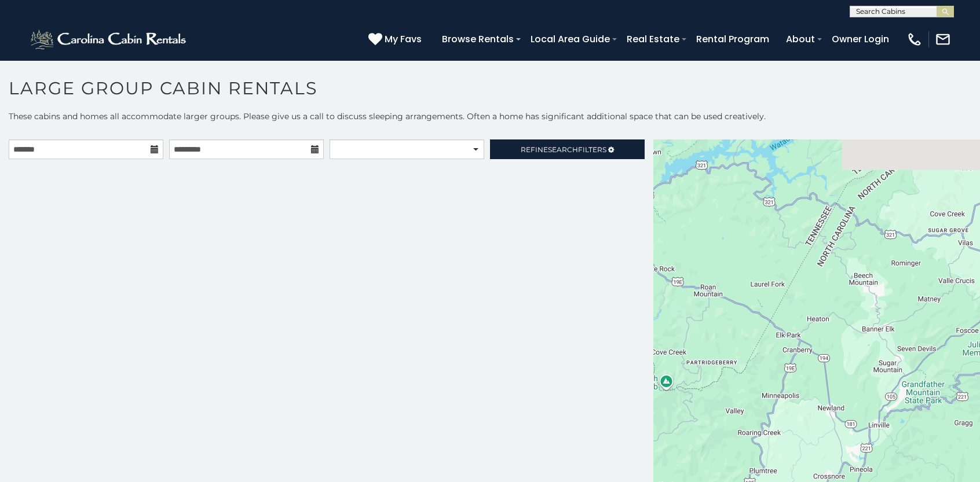  What do you see at coordinates (567, 149) in the screenshot?
I see `a: RefineSearchFilters` at bounding box center [567, 149].